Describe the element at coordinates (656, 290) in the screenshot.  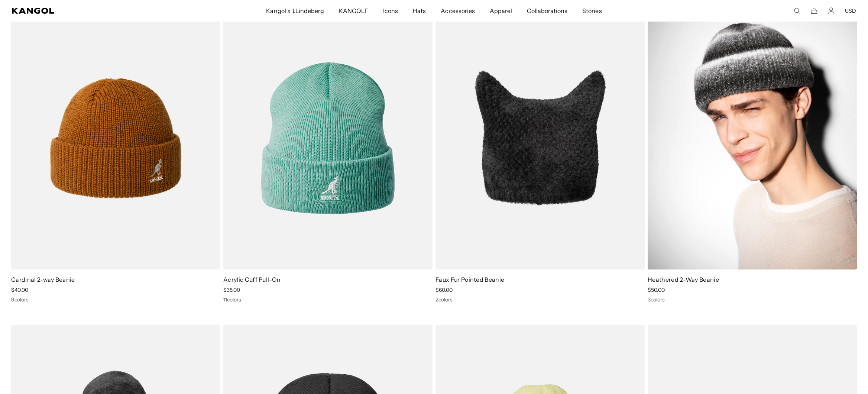
I see `span: $50.00` at that location.